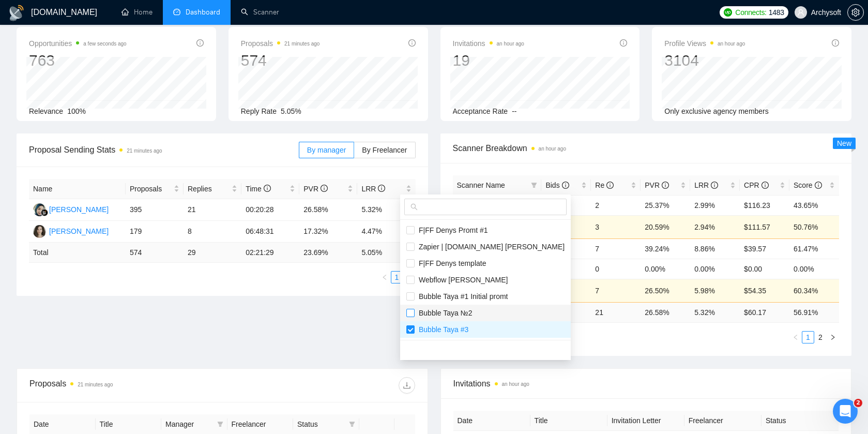 This screenshot has width=868, height=434. I want to click on span: Bubble Taya #1 Initial promt, so click(461, 297).